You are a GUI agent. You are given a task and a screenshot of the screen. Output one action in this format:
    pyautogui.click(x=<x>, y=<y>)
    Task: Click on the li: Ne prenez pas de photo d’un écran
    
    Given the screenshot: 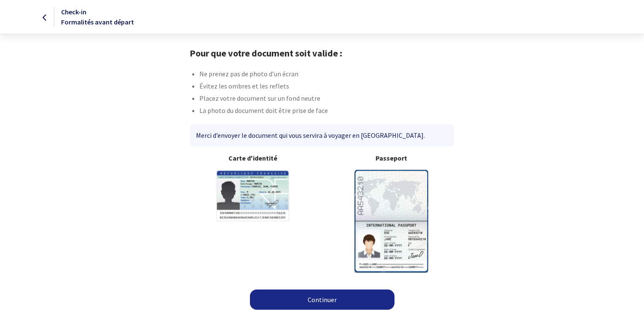 What is the action you would take?
    pyautogui.click(x=327, y=74)
    